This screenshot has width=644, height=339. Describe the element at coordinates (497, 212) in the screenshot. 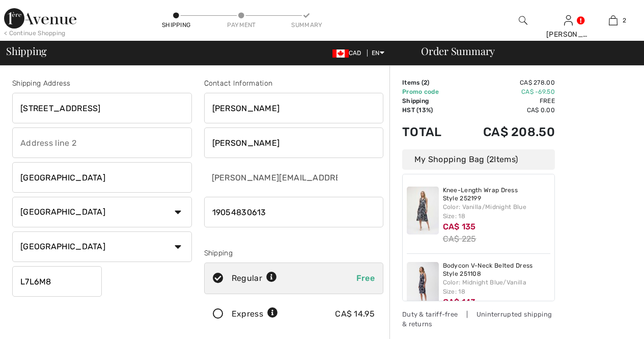

I see `div: Color: Vanilla/Midnight Blue Size: 18` at that location.